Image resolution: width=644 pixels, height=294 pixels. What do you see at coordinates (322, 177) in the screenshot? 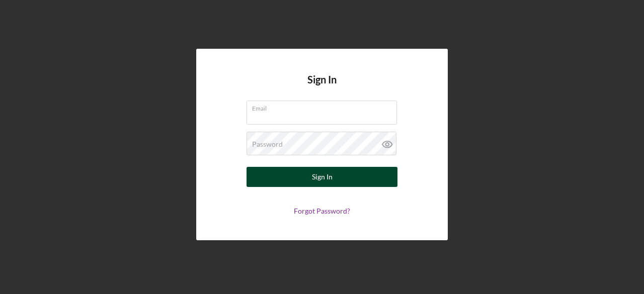
I see `button: Sign In` at bounding box center [322, 177].